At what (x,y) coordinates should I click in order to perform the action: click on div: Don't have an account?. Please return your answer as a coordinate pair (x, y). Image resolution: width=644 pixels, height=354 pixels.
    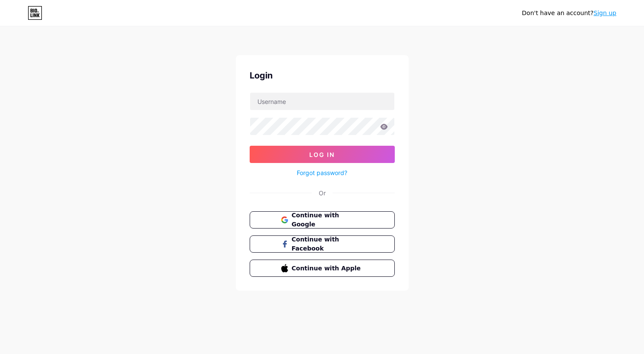
    Looking at the image, I should click on (569, 13).